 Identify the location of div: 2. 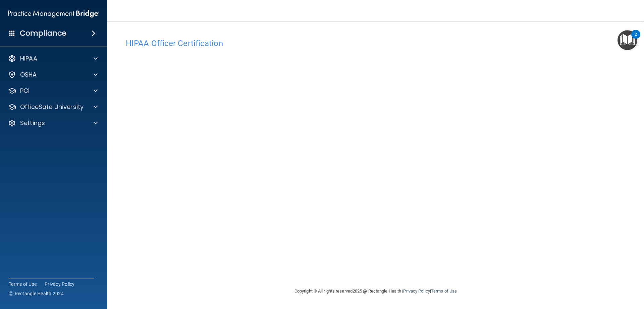
(636, 39).